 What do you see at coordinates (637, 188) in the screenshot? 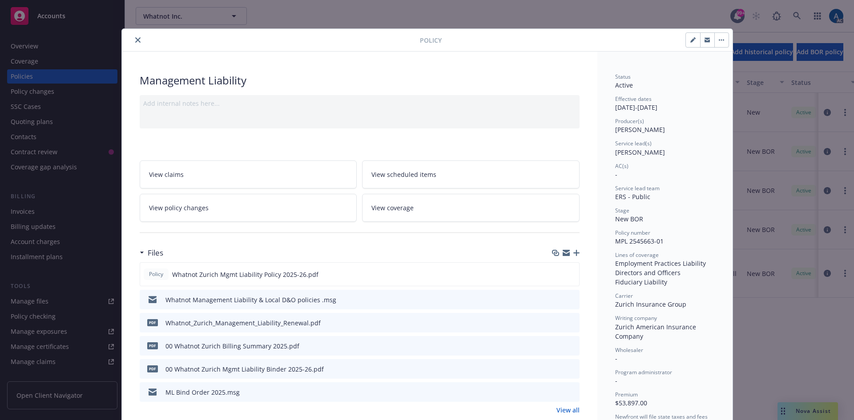
I see `span: Service lead team` at bounding box center [637, 188].